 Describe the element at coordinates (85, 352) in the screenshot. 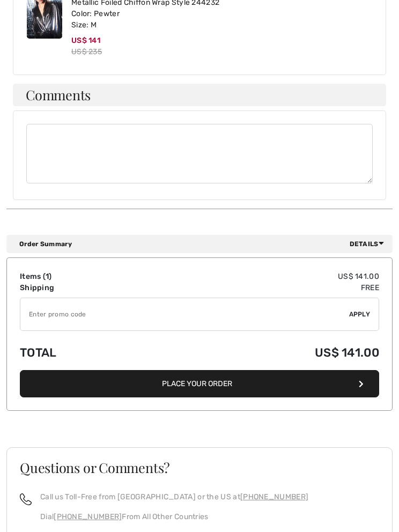

I see `td: Total` at that location.